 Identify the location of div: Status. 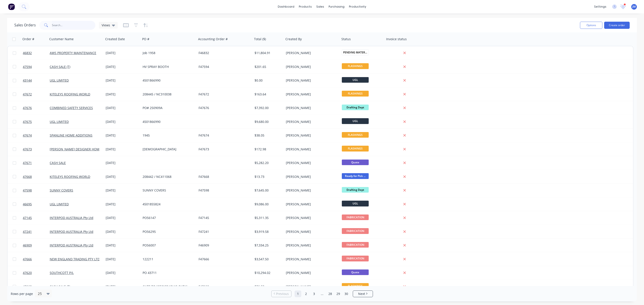
(346, 39).